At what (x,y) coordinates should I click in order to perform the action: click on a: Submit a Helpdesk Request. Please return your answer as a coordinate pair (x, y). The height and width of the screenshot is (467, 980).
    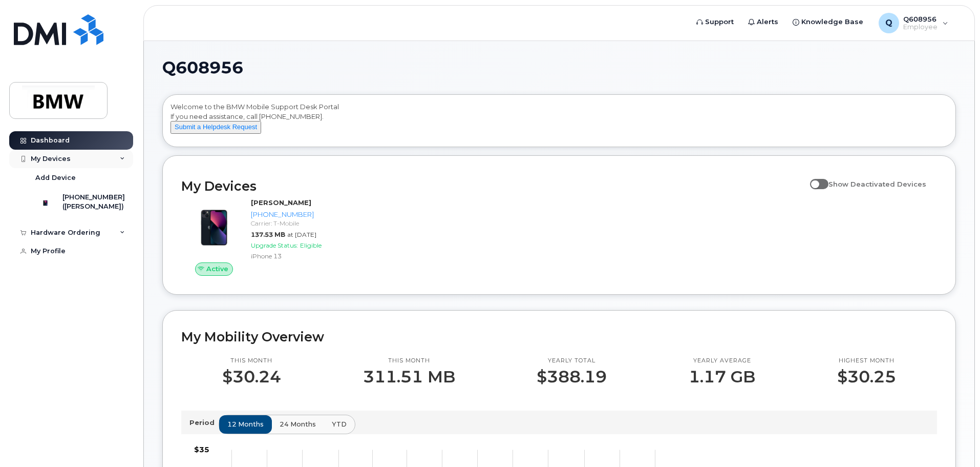
    Looking at the image, I should click on (216, 127).